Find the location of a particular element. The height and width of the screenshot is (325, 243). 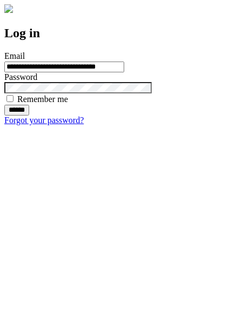

a: Forgot your password? is located at coordinates (44, 120).